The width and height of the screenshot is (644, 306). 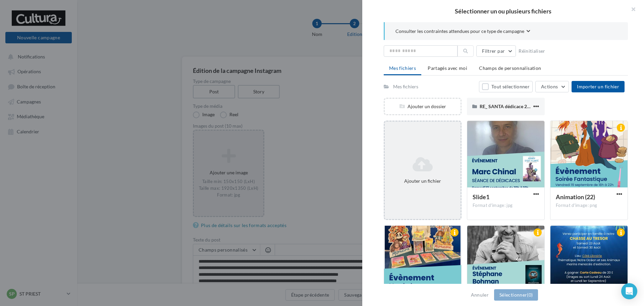 I want to click on span: Actions, so click(x=550, y=86).